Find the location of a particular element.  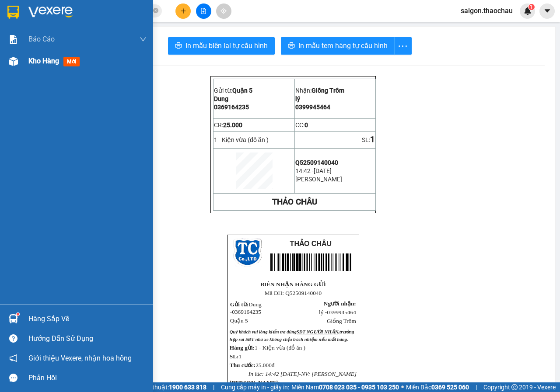

strong: BIÊN NHẬN HÀNG GỬI is located at coordinates (293, 284).